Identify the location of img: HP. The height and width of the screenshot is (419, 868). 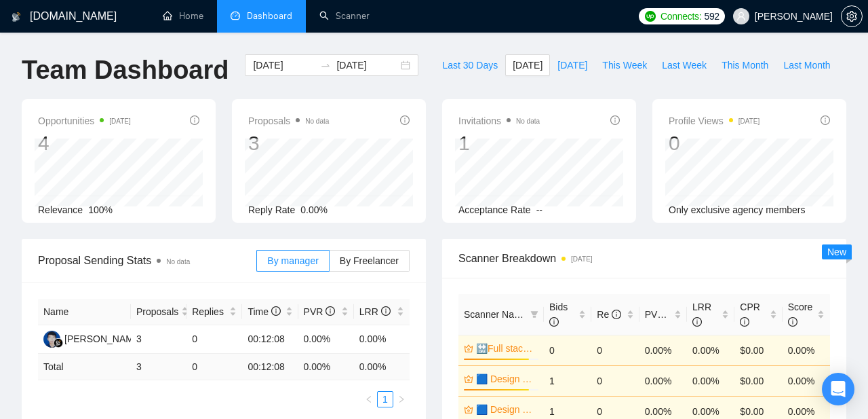
(51, 339).